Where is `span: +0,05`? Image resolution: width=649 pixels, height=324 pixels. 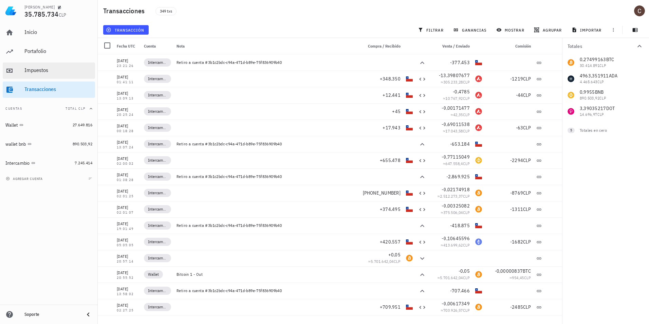 span: +0,05 is located at coordinates (394, 255).